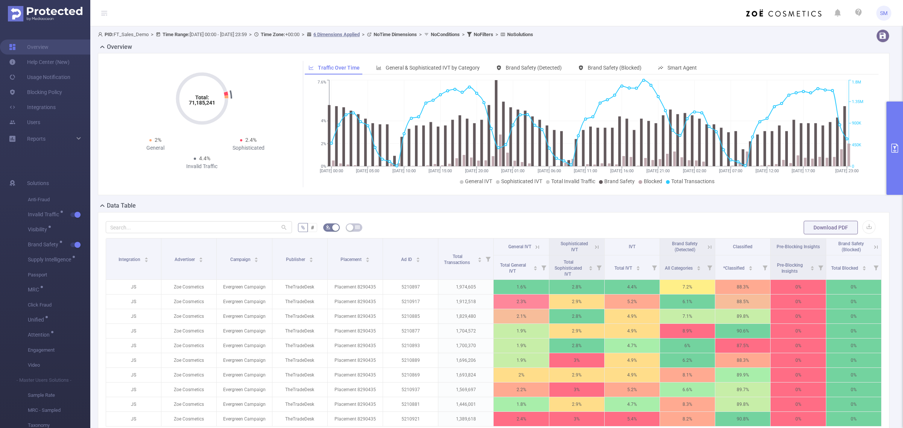  I want to click on p: 4.9%, so click(632, 316).